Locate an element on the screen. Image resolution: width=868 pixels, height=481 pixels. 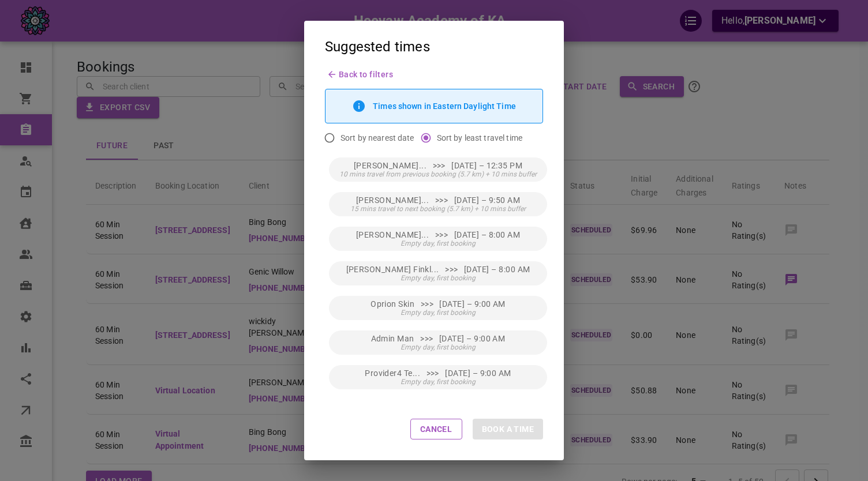
p: Times shown in Eastern Daylight Time is located at coordinates (444, 106).